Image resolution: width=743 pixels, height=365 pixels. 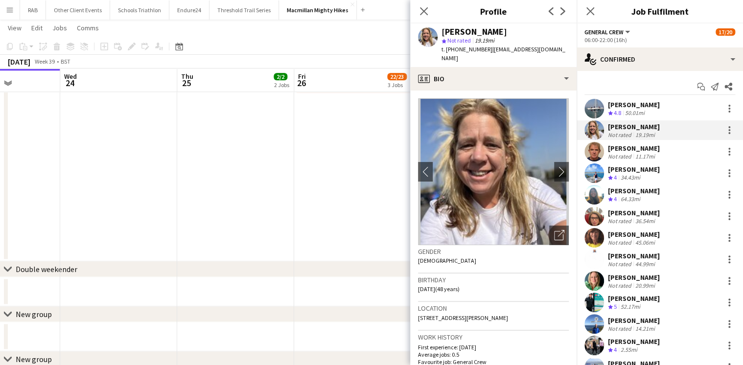 What do you see at coordinates (244, 10) in the screenshot?
I see `button: Threshold Trail Series` at bounding box center [244, 10].